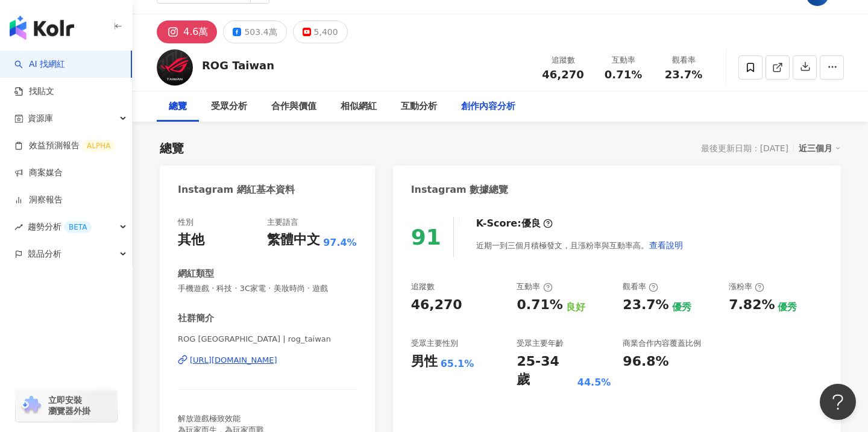 This screenshot has height=432, width=868. I want to click on div: 互動分析, so click(419, 107).